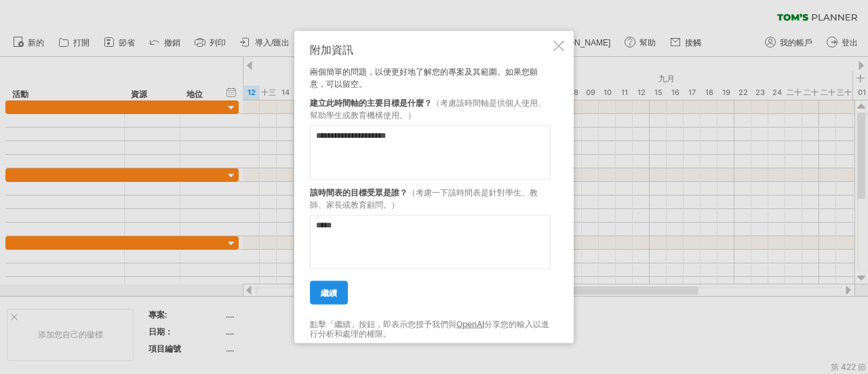  Describe the element at coordinates (423, 197) in the screenshot. I see `font: （考慮一下該時間表是針對學生、教師、家長或教育顧問。）` at that location.